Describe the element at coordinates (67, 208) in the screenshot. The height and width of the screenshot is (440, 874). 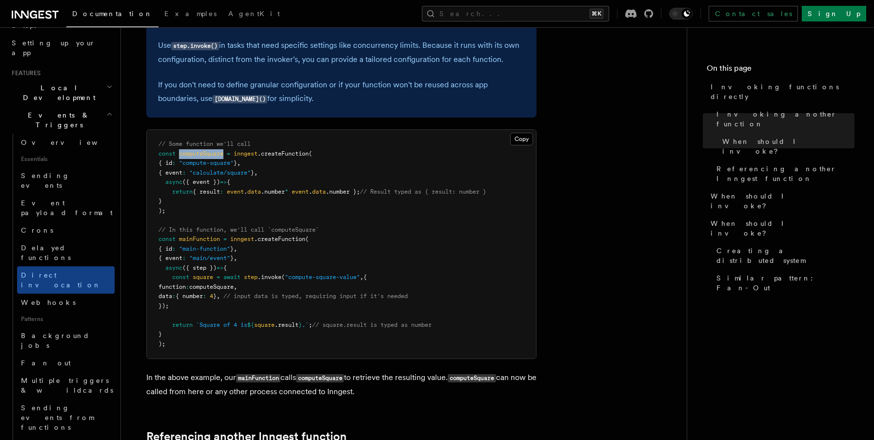
I see `span: Event payload format` at that location.